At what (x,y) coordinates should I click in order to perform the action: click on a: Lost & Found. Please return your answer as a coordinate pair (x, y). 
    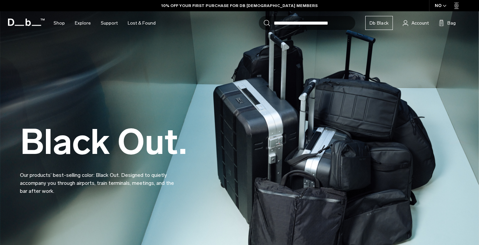
    Looking at the image, I should click on (142, 23).